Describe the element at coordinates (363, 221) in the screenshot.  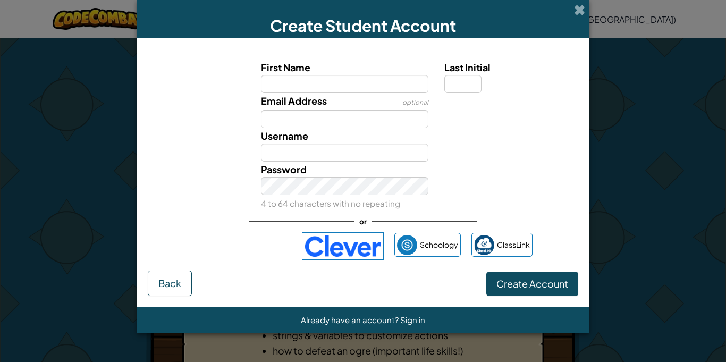
I see `span: or` at that location.